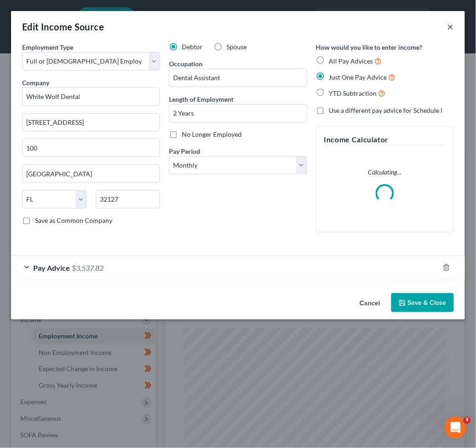 Image resolution: width=476 pixels, height=448 pixels. I want to click on input: Enter address..., so click(90, 122).